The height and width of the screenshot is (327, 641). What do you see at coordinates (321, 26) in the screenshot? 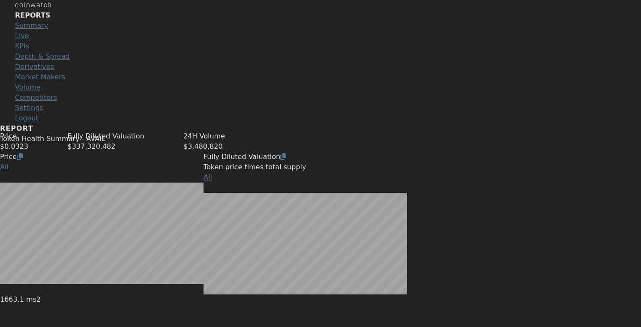
I see `a: Summary` at bounding box center [321, 26].